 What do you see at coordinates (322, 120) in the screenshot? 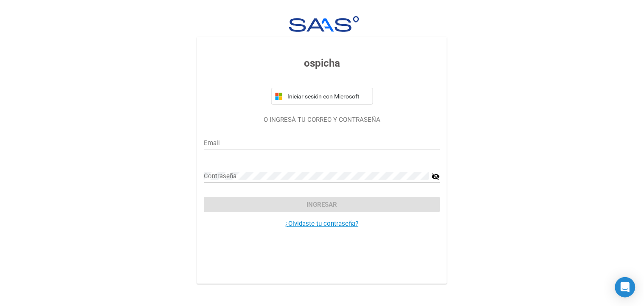
I see `p: O INGRESÁ TU CORREO Y CONTRASEÑA` at bounding box center [322, 120].